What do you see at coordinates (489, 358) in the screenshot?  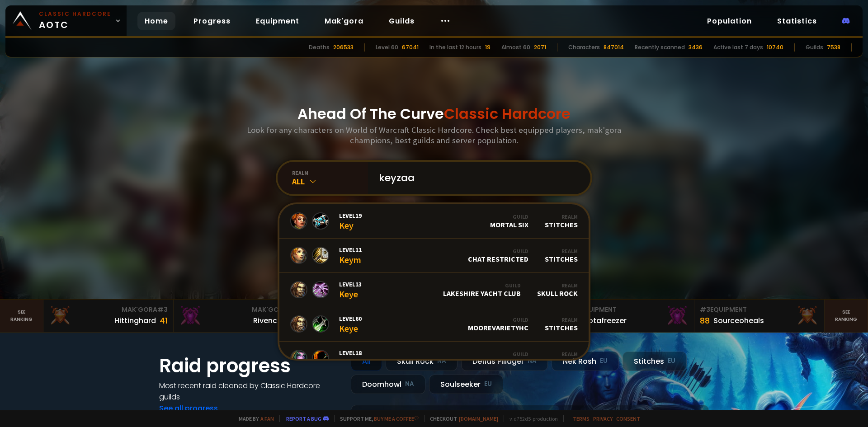 I see `div: Slayers of Gurubashi` at bounding box center [489, 358].